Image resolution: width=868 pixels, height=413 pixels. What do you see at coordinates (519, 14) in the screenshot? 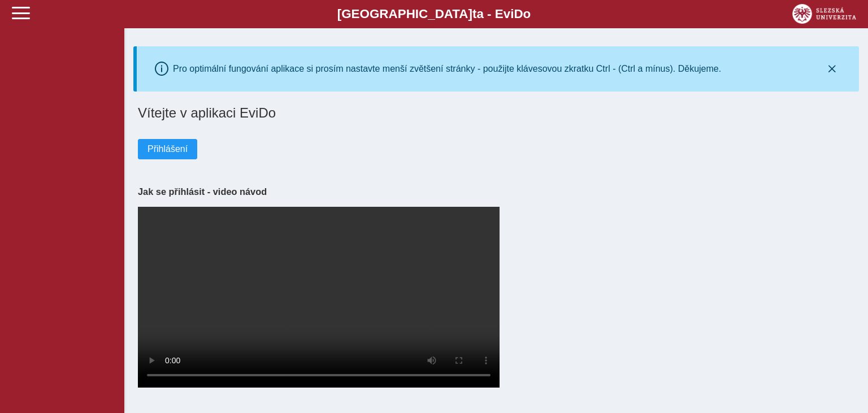
I see `span: D` at bounding box center [519, 14].